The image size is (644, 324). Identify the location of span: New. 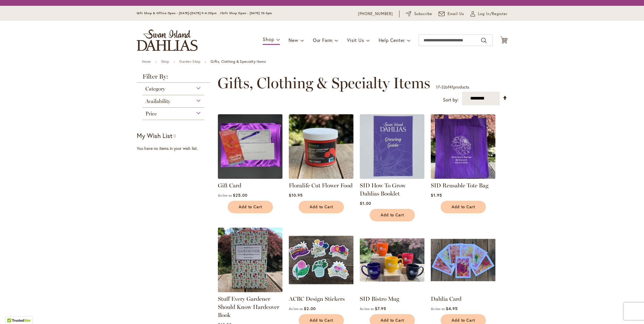
(293, 40).